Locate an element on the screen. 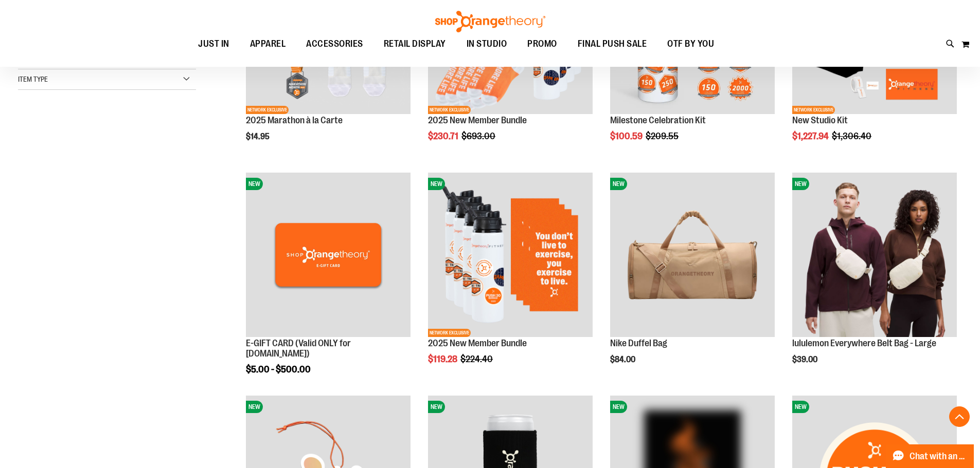 The width and height of the screenshot is (980, 468). span: Item Type is located at coordinates (33, 79).